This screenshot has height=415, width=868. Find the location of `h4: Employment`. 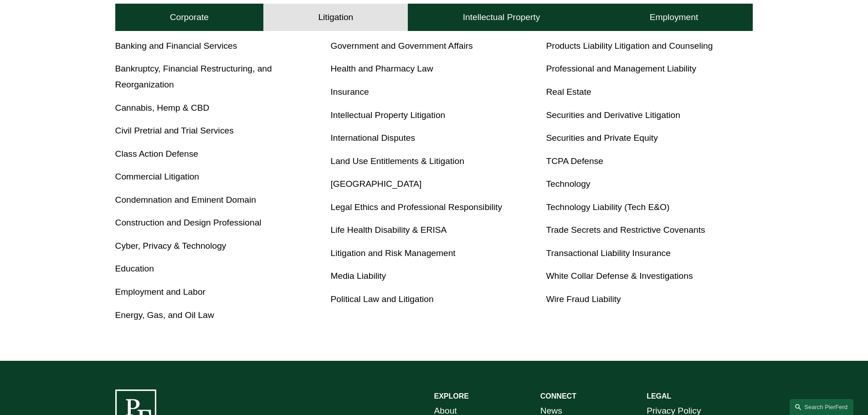

h4: Employment is located at coordinates (674, 17).